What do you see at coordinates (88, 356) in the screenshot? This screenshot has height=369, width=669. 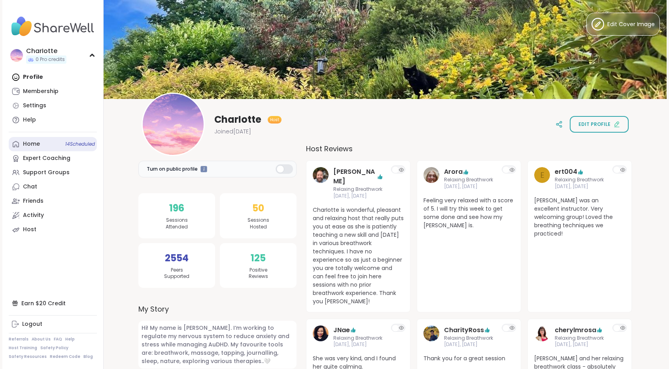 I see `a: Blog` at bounding box center [88, 356].